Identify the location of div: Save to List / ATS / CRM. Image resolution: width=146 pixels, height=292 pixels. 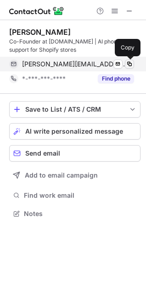
(75, 109).